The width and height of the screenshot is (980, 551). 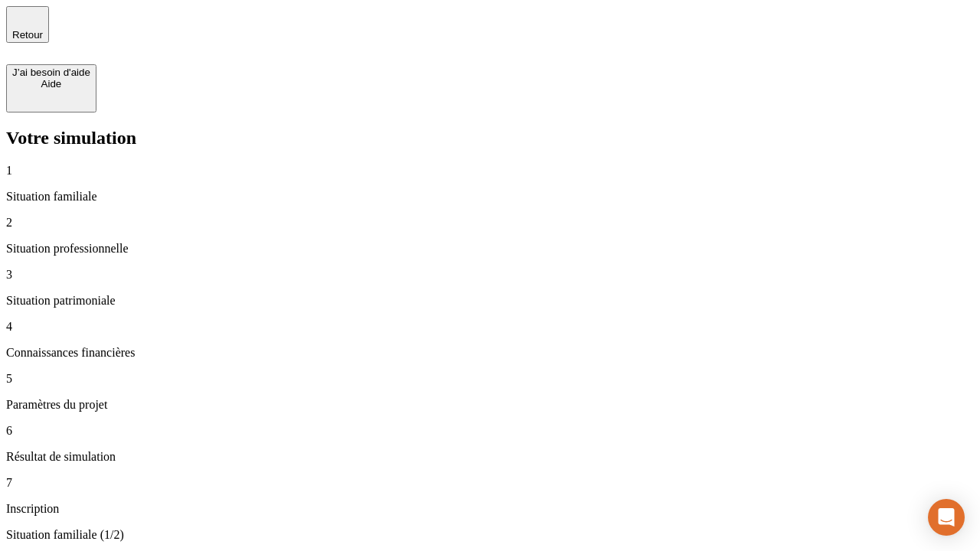 What do you see at coordinates (27, 34) in the screenshot?
I see `span: Retour` at bounding box center [27, 34].